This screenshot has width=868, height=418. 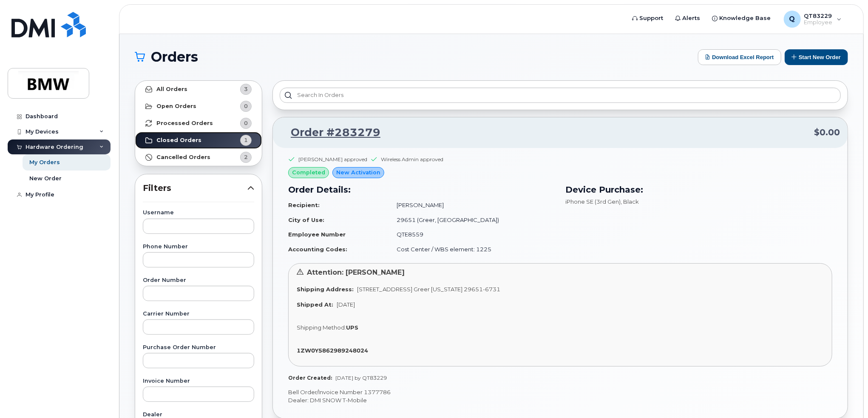 What do you see at coordinates (630, 201) in the screenshot?
I see `span: , Black` at bounding box center [630, 201].